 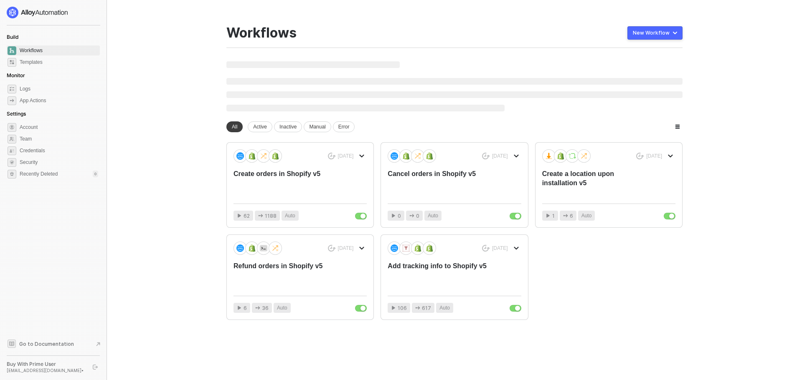 I want to click on div: Create a location upon installation v5, so click(x=595, y=183).